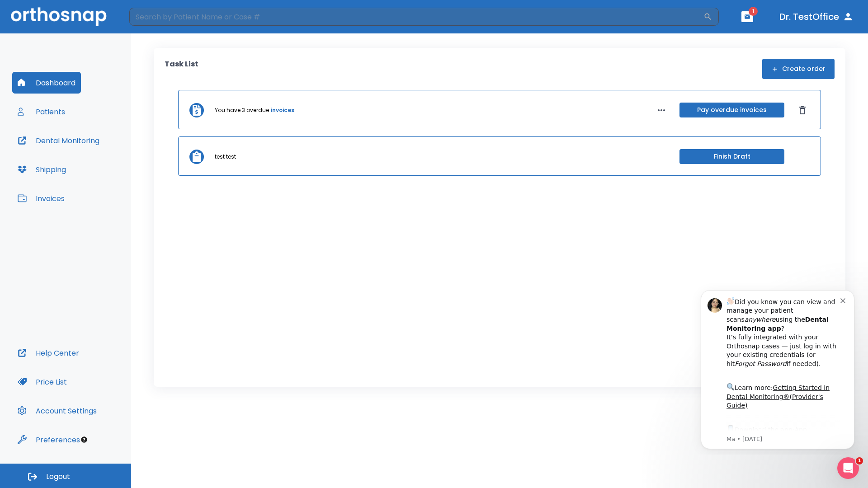 The height and width of the screenshot is (488, 868). What do you see at coordinates (181, 69) in the screenshot?
I see `p: Task List` at bounding box center [181, 69].